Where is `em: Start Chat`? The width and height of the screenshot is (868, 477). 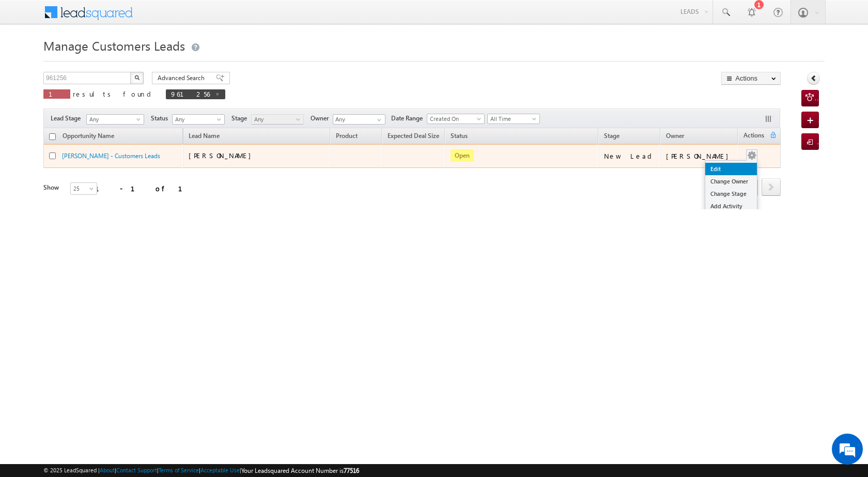 em: Start Chat is located at coordinates (164, 325).